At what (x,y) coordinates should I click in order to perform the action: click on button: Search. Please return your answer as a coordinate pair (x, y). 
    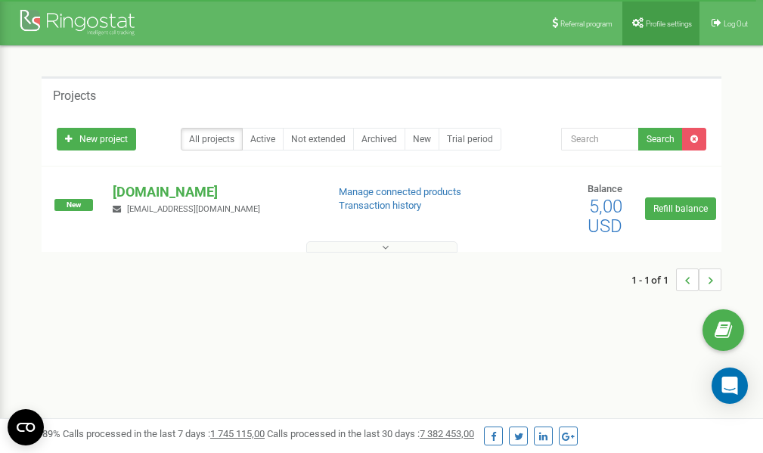
    Looking at the image, I should click on (660, 139).